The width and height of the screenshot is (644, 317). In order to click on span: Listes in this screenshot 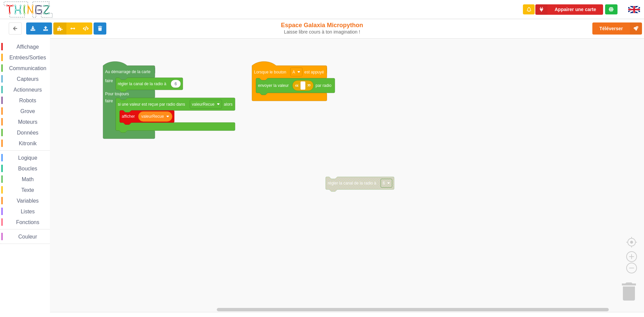, I will do `click(28, 211)`.